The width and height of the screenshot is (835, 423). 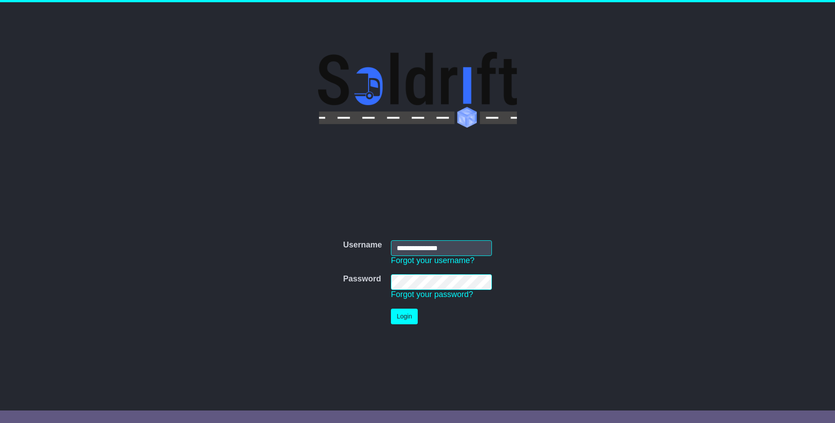 I want to click on a: Forgot your password?, so click(x=432, y=294).